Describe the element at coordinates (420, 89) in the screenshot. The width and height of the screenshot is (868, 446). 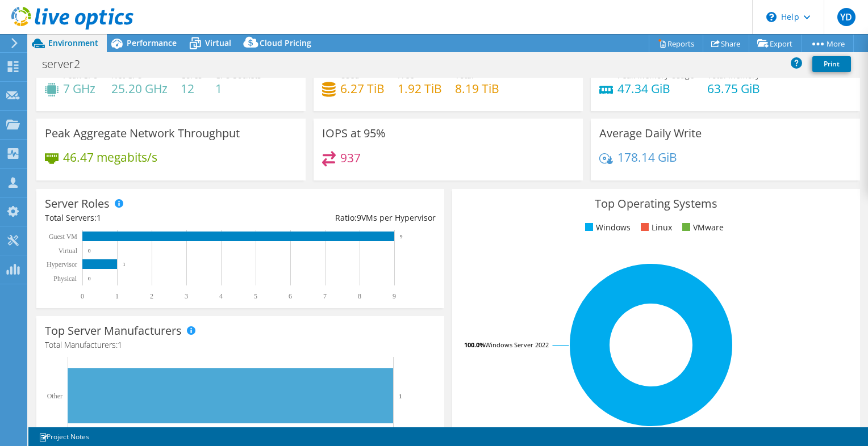
I see `h4: 1.92 TiB` at that location.